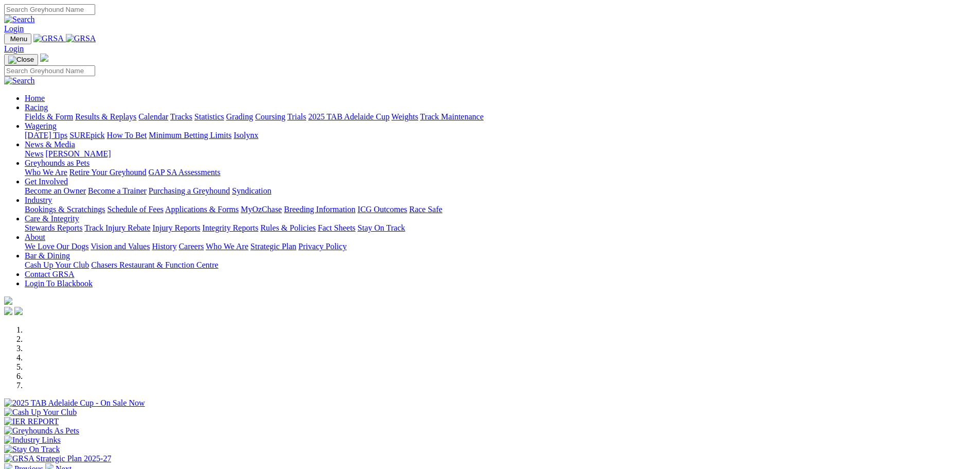 Image resolution: width=980 pixels, height=469 pixels. What do you see at coordinates (32, 440) in the screenshot?
I see `img: Industry Links` at bounding box center [32, 440].